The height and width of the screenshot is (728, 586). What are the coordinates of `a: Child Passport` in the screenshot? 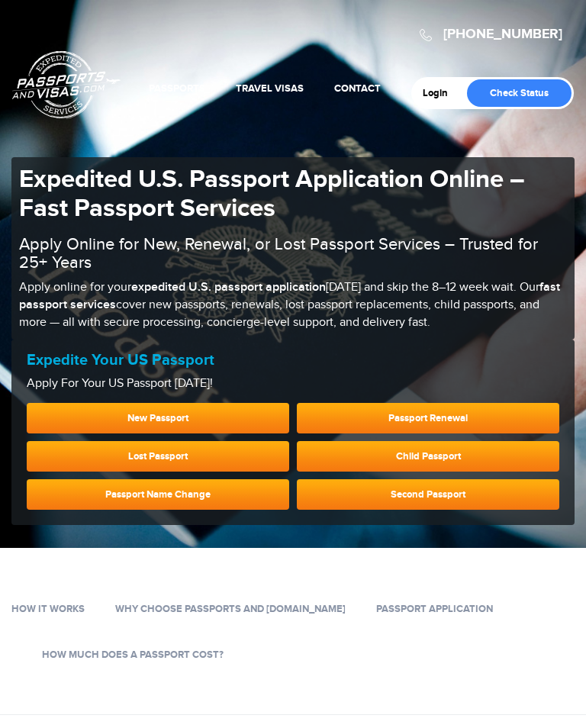 It's located at (428, 456).